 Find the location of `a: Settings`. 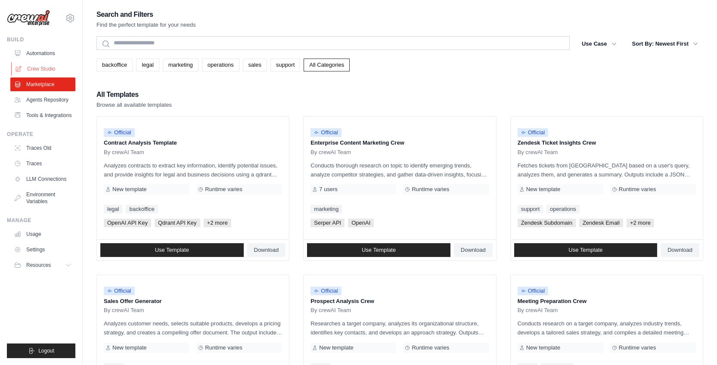

a: Settings is located at coordinates (43, 250).